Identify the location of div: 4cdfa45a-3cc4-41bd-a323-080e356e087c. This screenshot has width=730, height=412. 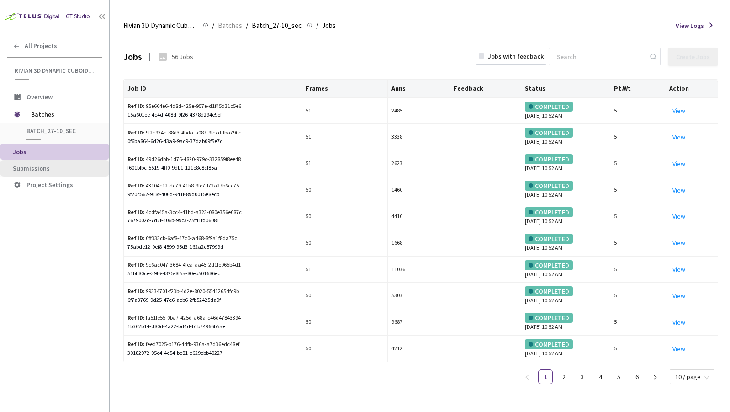
(186, 212).